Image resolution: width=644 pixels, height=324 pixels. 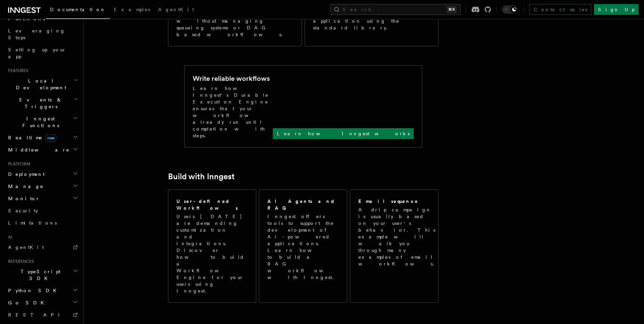 What do you see at coordinates (42, 103) in the screenshot?
I see `button: Events & Triggers` at bounding box center [42, 103].